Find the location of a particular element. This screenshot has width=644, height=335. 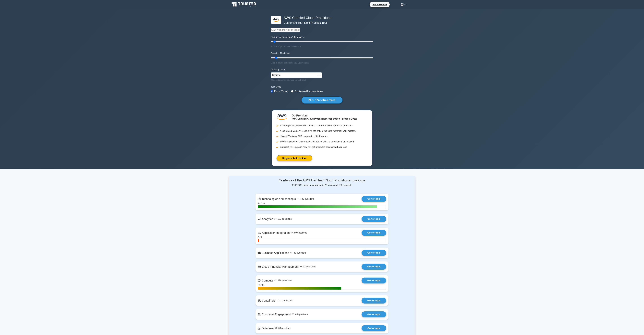

label: Duration: minutes is located at coordinates (280, 53).